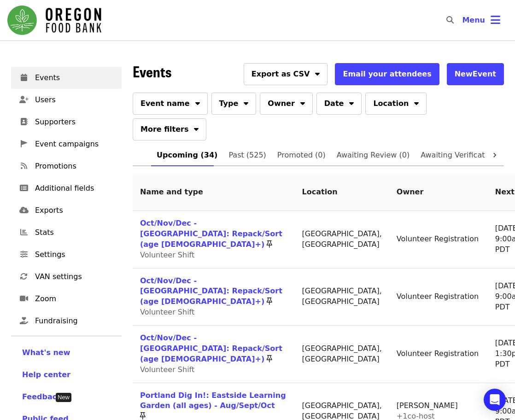  What do you see at coordinates (286, 104) in the screenshot?
I see `button: Owner` at bounding box center [286, 104].